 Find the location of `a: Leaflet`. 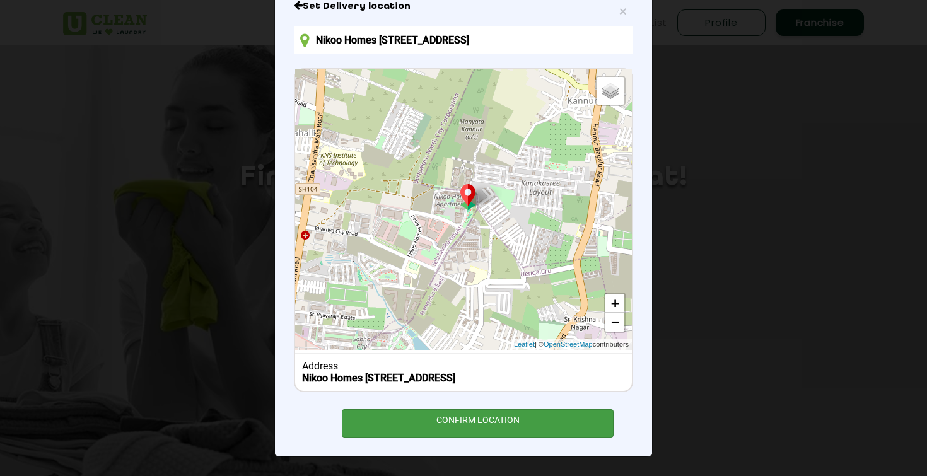

a: Leaflet is located at coordinates (524, 344).